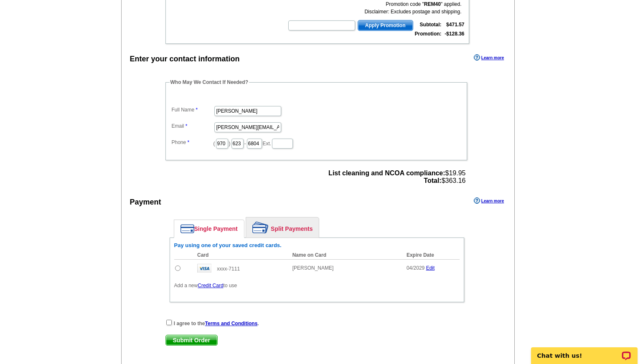 Image resolution: width=643 pixels, height=364 pixels. What do you see at coordinates (415, 268) in the screenshot?
I see `span: 04/2029` at bounding box center [415, 268].